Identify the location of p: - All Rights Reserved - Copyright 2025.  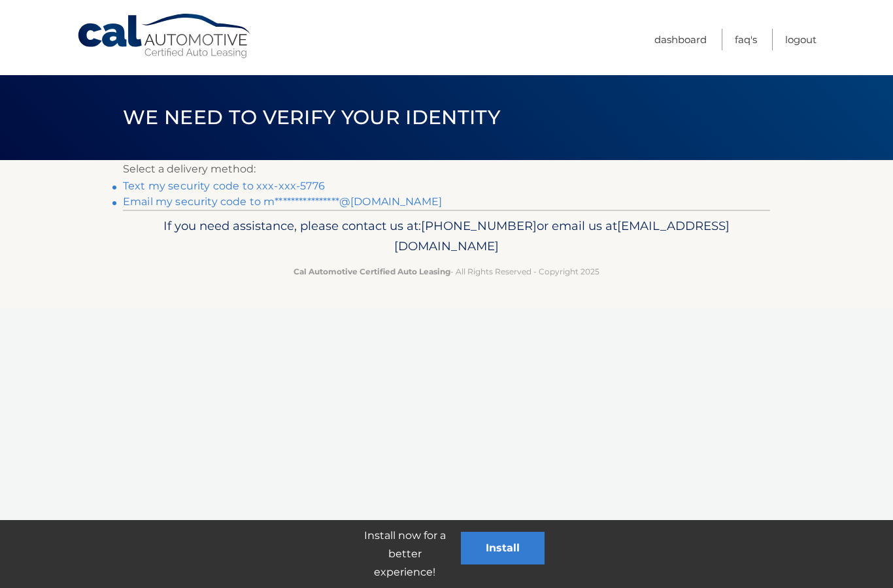
(447, 272).